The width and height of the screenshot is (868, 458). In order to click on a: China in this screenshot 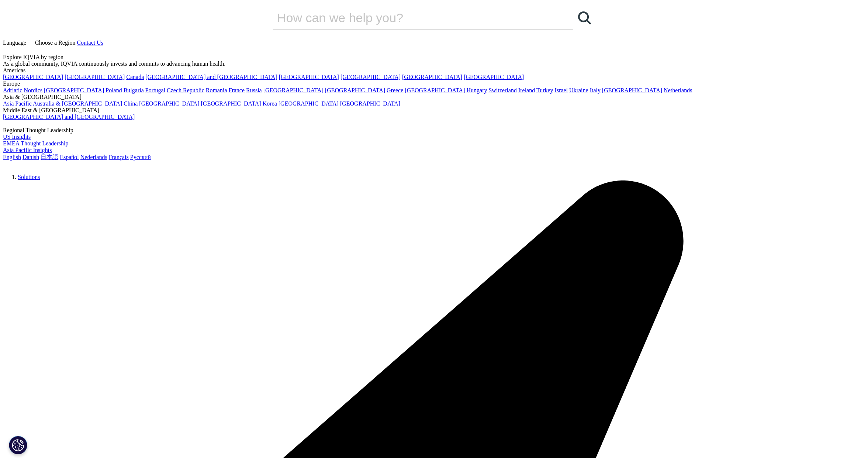, I will do `click(130, 103)`.